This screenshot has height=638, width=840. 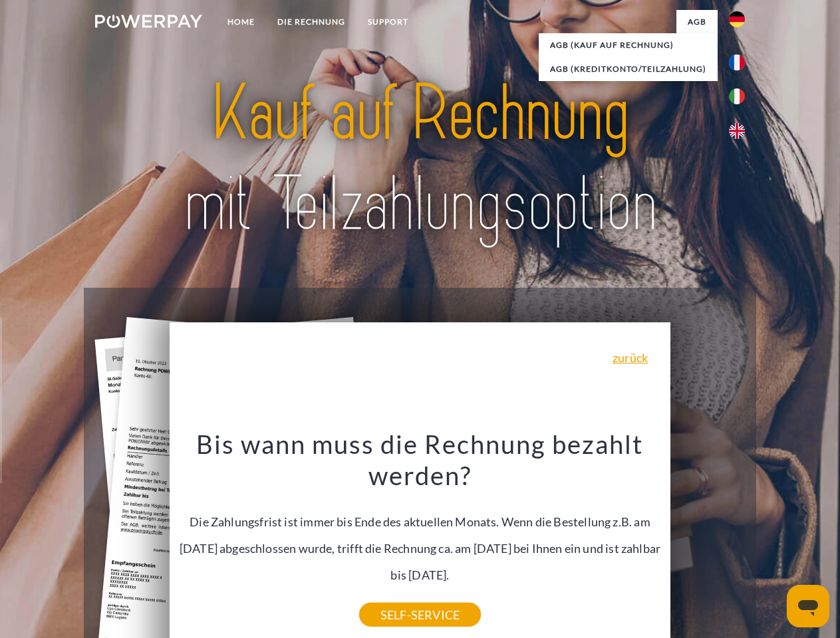 I want to click on img: en, so click(x=737, y=131).